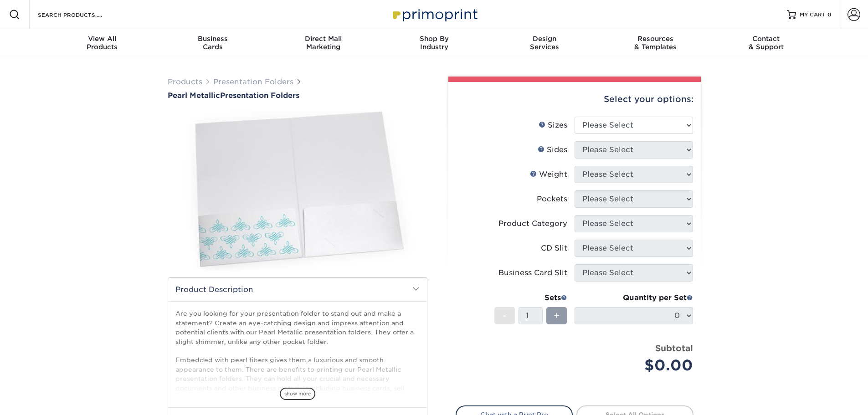 The height and width of the screenshot is (415, 868). What do you see at coordinates (194, 95) in the screenshot?
I see `span: Pearl Metallic` at bounding box center [194, 95].